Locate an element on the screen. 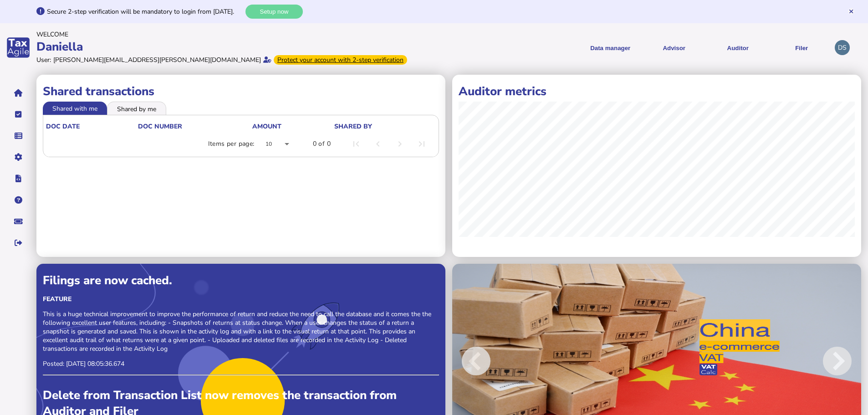 This screenshot has width=868, height=415. div: From Oct 1, 2025, 2-step verification will be required to login. Set it up now... is located at coordinates (340, 60).